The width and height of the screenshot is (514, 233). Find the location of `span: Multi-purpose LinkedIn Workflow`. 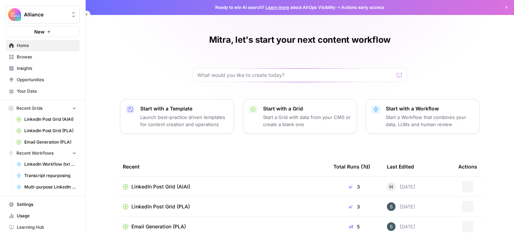

span: Multi-purpose LinkedIn Workflow is located at coordinates (50, 187).